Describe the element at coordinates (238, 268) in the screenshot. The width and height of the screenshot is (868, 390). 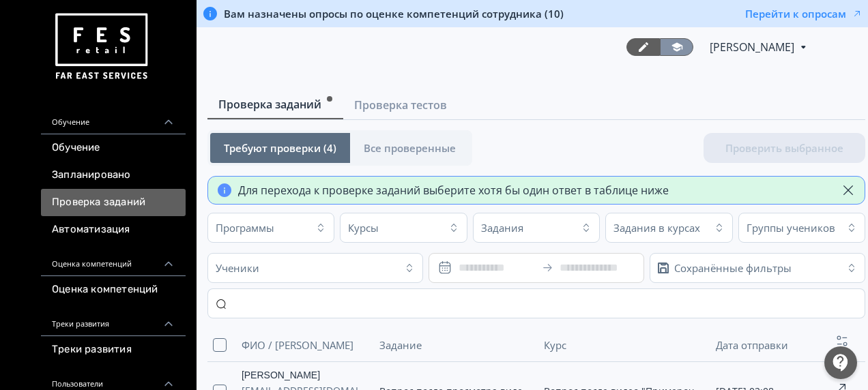
I see `div: Ученики` at that location.